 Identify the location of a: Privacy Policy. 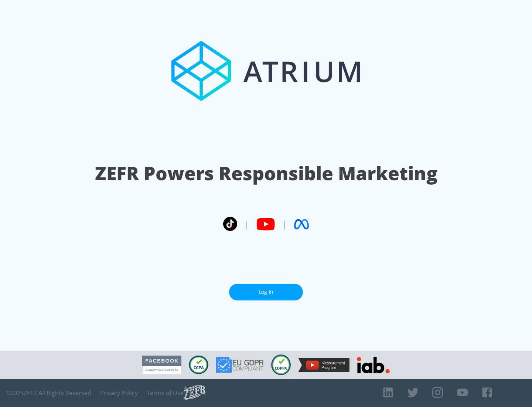
(119, 393).